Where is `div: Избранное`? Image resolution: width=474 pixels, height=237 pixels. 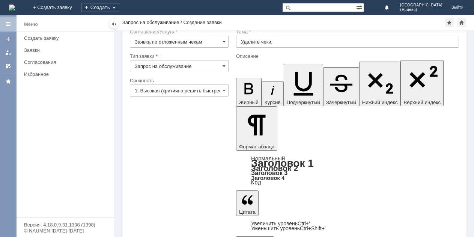
div: Избранное is located at coordinates (63, 74).